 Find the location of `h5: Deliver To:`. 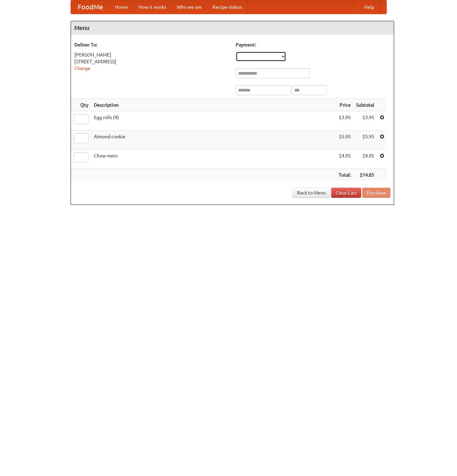

h5: Deliver To: is located at coordinates (152, 45).